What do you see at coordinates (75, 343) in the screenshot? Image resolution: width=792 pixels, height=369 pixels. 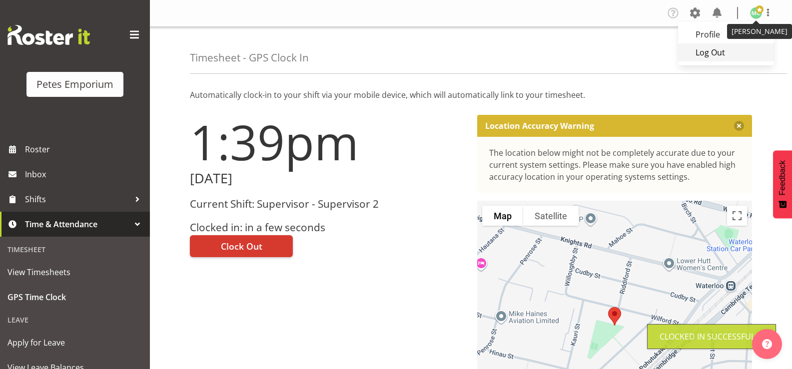 I see `a: Apply for Leave` at bounding box center [75, 343].